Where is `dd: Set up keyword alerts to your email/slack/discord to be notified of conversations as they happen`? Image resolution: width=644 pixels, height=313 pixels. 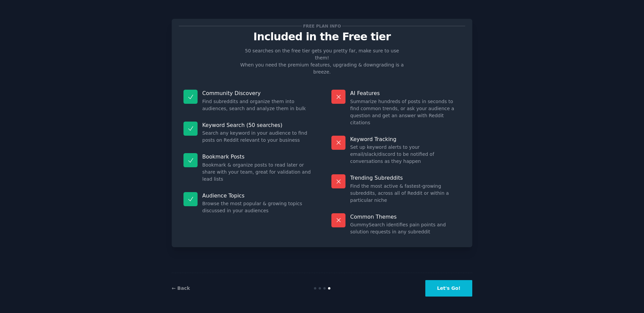
dd: Set up keyword alerts to your email/slack/discord to be notified of conversations as they happen is located at coordinates (405, 154).